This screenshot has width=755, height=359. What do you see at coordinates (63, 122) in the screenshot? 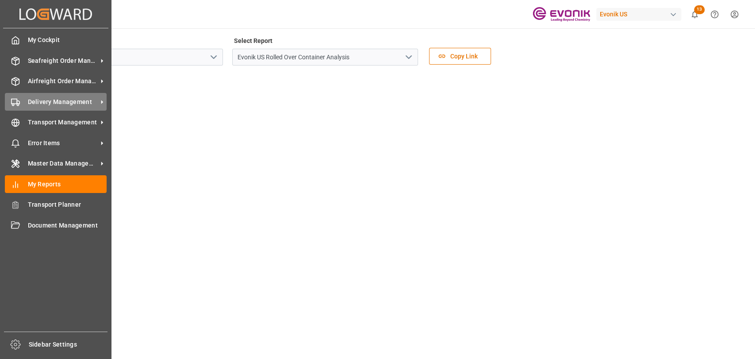
I see `span: Transport Management` at bounding box center [63, 122].